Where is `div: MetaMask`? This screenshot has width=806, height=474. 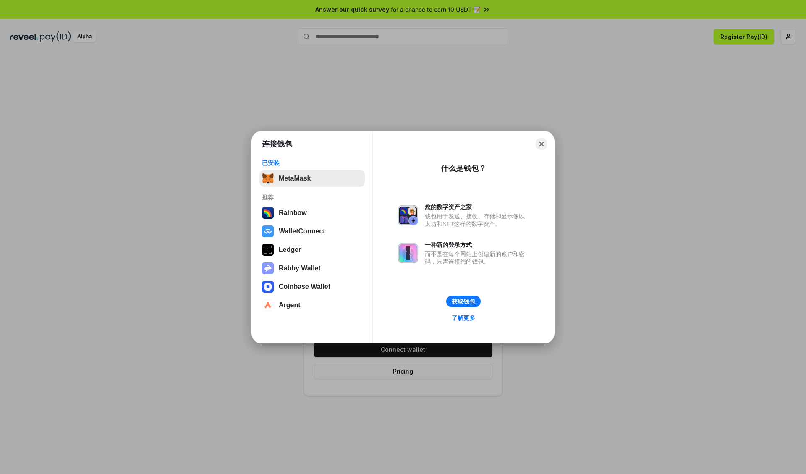
div: MetaMask is located at coordinates (295, 178).